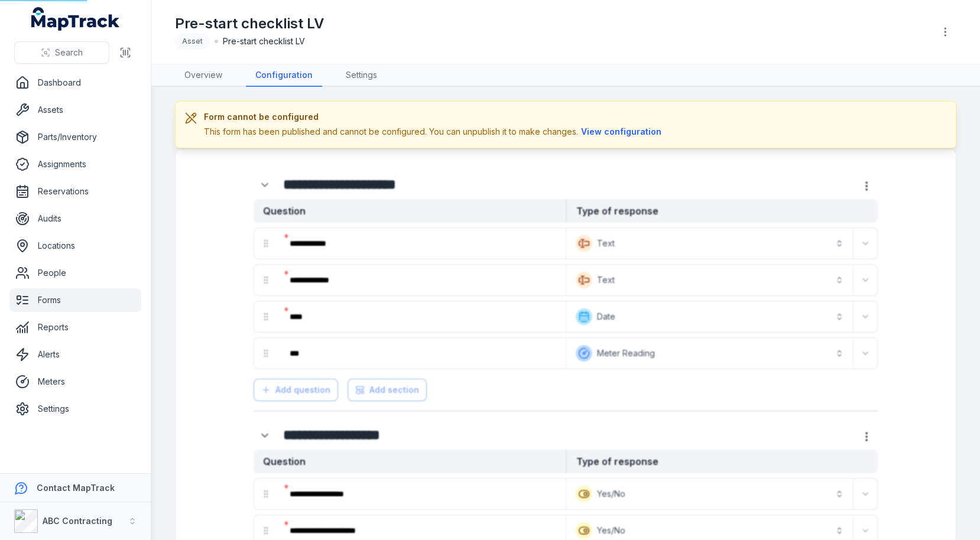 This screenshot has height=540, width=980. Describe the element at coordinates (434, 132) in the screenshot. I see `div: This form has been published and cannot be configured. You can unpublish it to make changes.` at that location.